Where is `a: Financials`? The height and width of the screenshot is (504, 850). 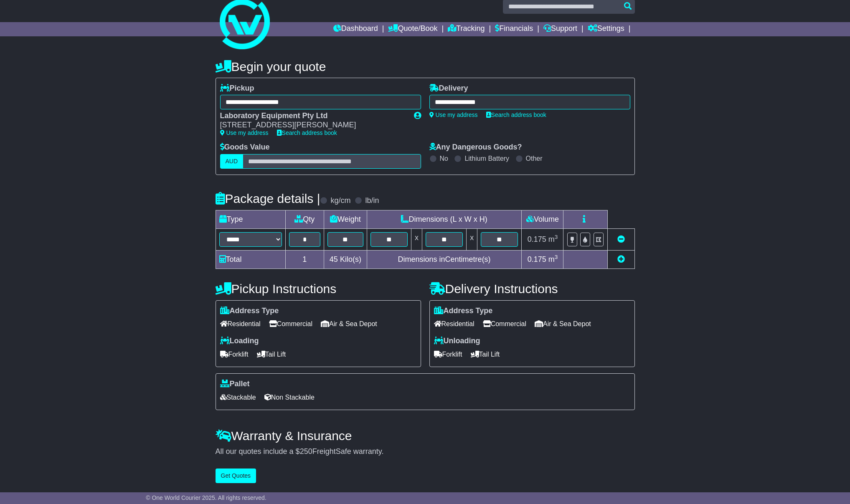
a: Financials is located at coordinates (514, 29).